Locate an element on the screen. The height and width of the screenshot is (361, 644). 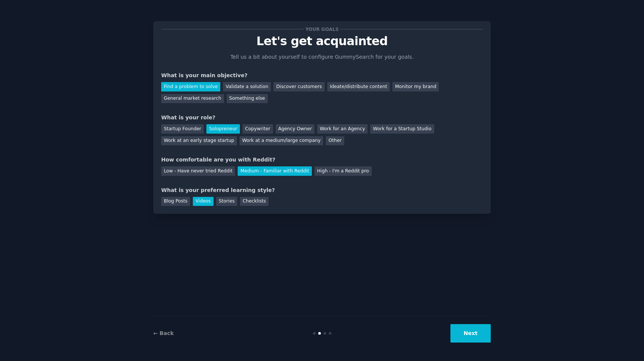
div: Validate a solution is located at coordinates (247, 86).